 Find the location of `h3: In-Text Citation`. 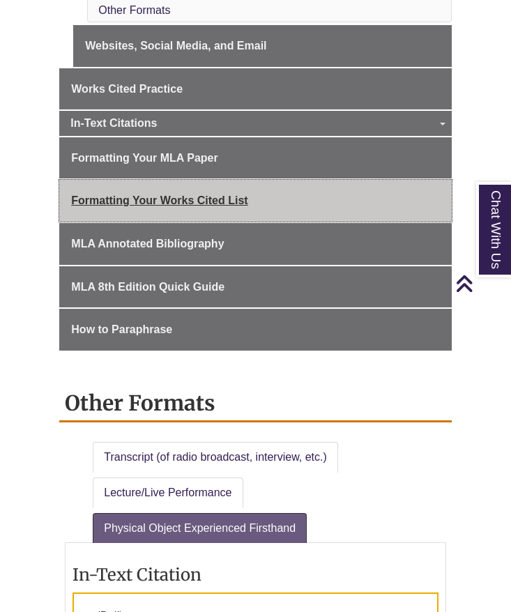

h3: In-Text Citation is located at coordinates (255, 574).